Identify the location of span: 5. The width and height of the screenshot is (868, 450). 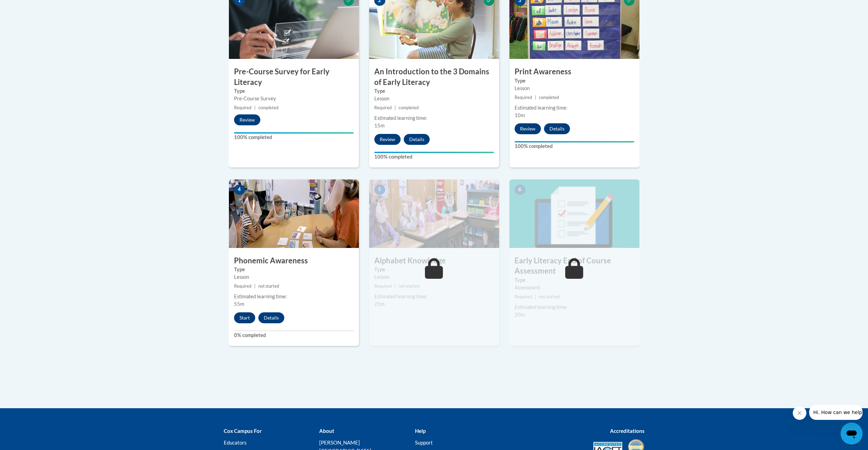
(380, 190).